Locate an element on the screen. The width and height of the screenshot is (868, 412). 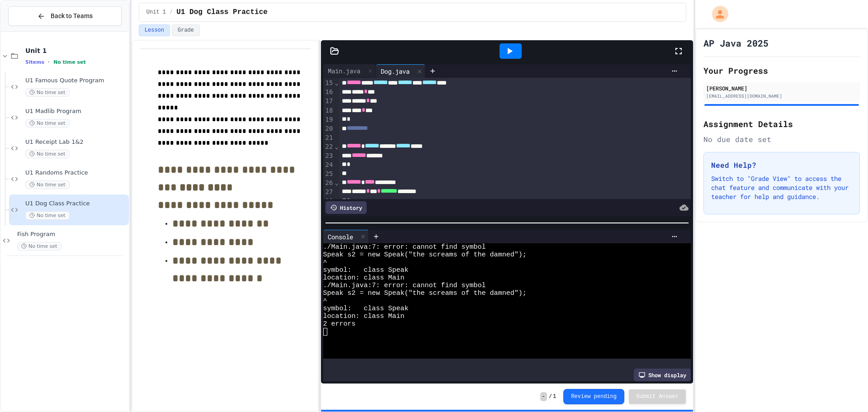
h2: Your Progress is located at coordinates (781, 71).